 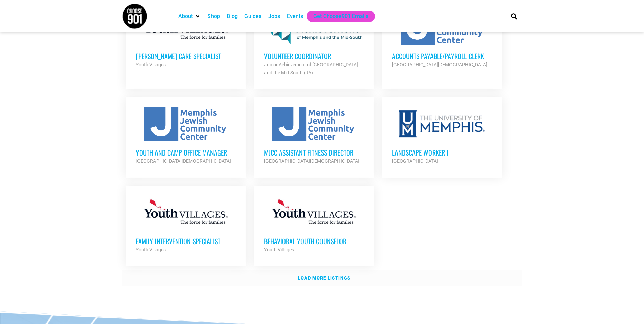 I want to click on a: Family Intervention Specialist Youth Villages, so click(x=186, y=225).